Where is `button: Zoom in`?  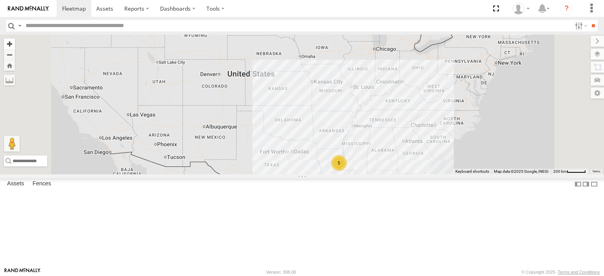
button: Zoom in is located at coordinates (9, 44).